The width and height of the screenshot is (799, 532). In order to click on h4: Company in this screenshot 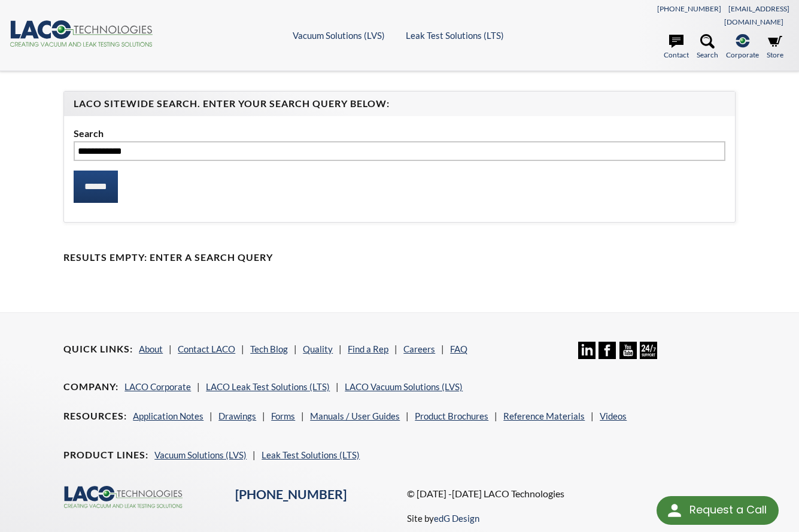, I will do `click(91, 387)`.